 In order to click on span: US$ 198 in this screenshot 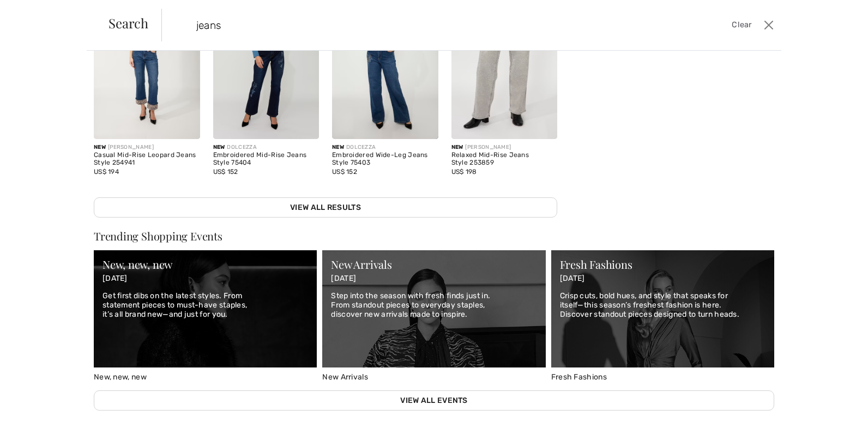, I will do `click(464, 172)`.